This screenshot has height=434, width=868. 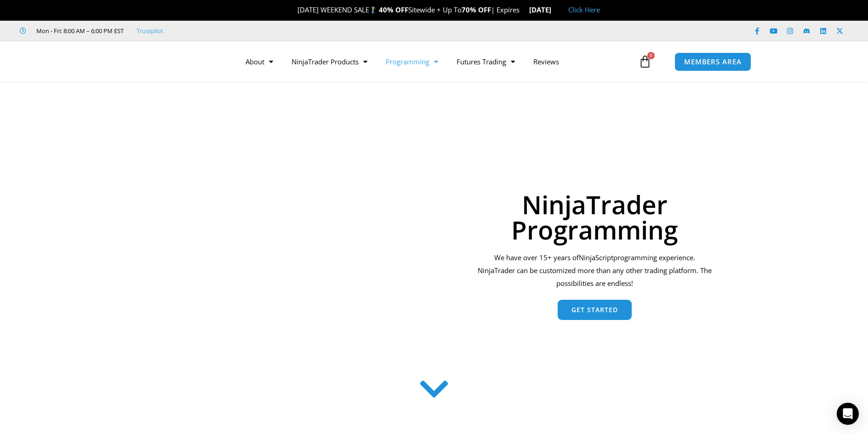 I want to click on div: Open Intercom Messenger, so click(x=847, y=413).